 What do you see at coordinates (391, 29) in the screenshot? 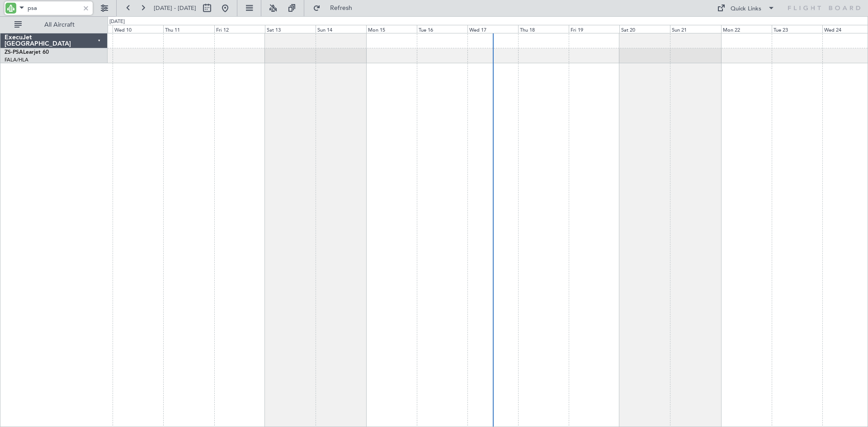
I see `div: Mon 15` at bounding box center [391, 29].